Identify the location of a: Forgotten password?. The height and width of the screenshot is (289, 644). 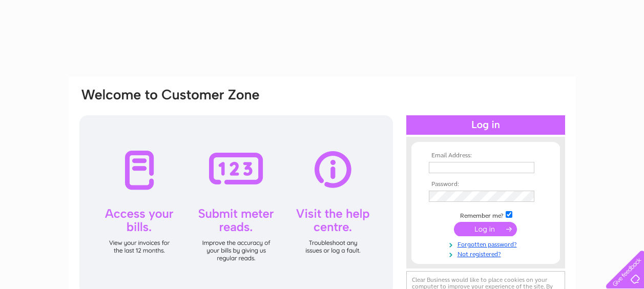
(487, 243).